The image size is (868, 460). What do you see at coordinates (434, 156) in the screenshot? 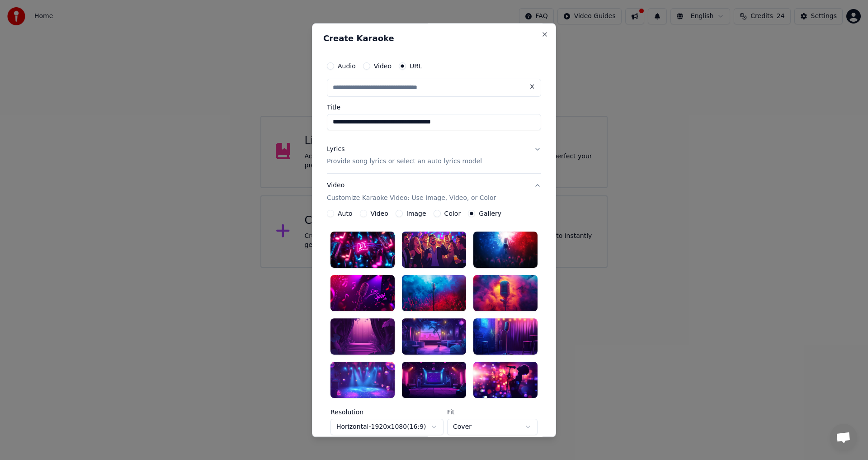
I see `button: LyricsProvide song lyrics or select an auto lyrics model` at bounding box center [434, 156].